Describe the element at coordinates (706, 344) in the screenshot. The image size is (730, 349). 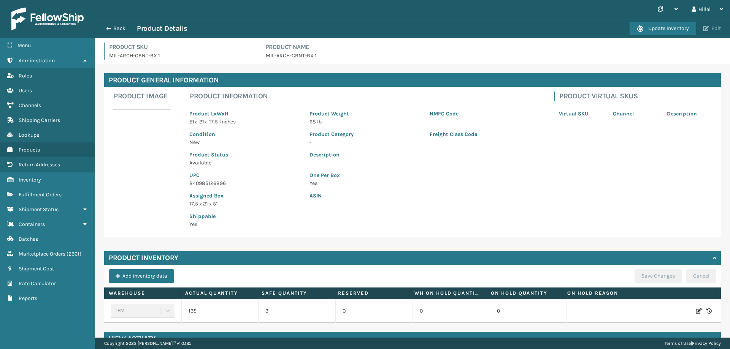
I see `a: Privacy Policy` at that location.